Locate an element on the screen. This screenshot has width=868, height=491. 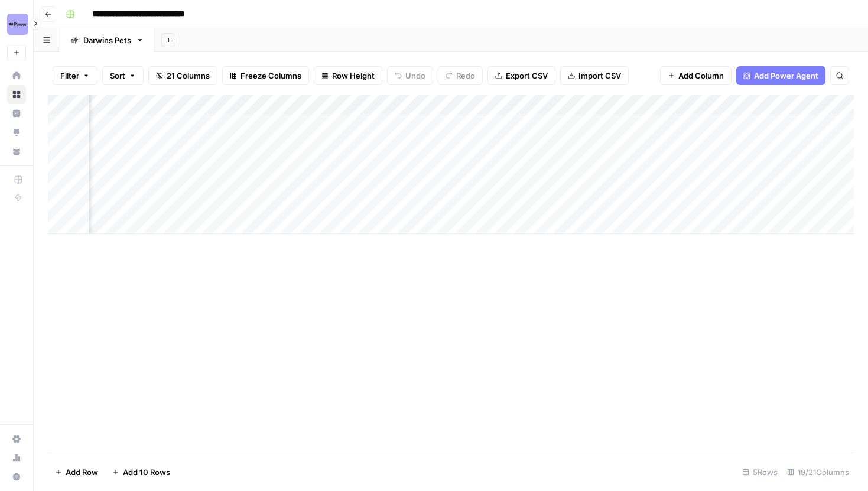
button: Import CSV is located at coordinates (594, 76).